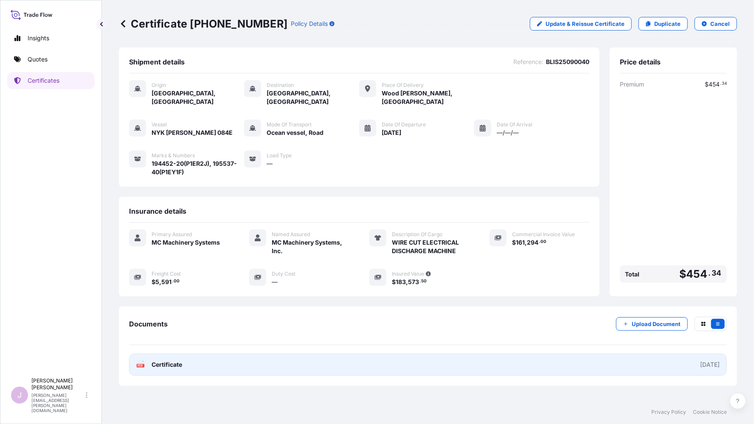 The width and height of the screenshot is (754, 424). I want to click on button: Cancel, so click(716, 24).